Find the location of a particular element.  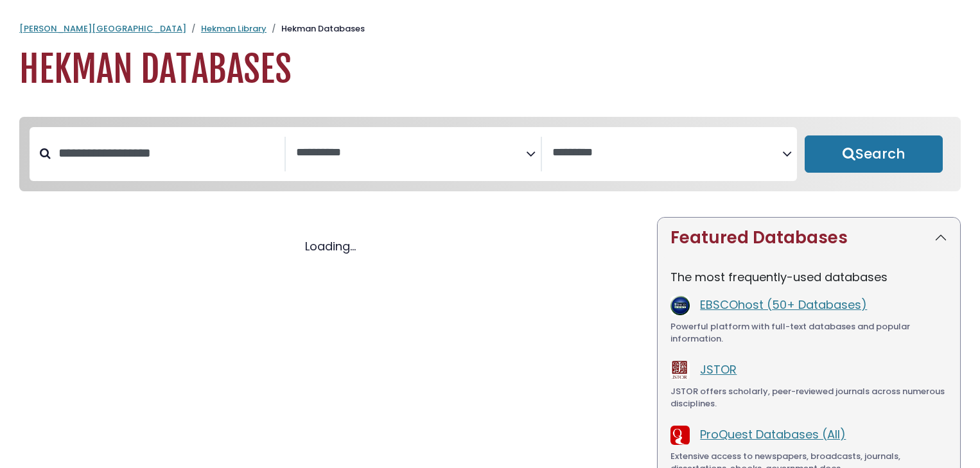

a: Hekman Library is located at coordinates (234, 28).